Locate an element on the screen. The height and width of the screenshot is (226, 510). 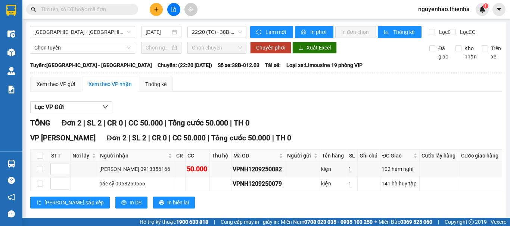
div: 50.000 is located at coordinates (197, 169).